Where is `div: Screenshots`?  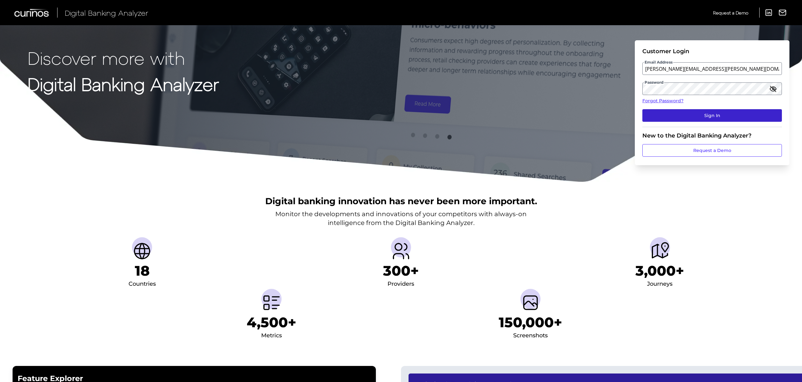 div: Screenshots is located at coordinates (531, 335).